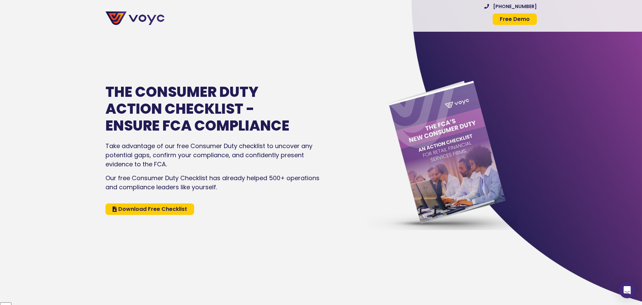 The width and height of the screenshot is (642, 305). I want to click on p: Our free Consumer Duty Checklist has already helped 500+ operations and compliance leaders like y..., so click(217, 182).